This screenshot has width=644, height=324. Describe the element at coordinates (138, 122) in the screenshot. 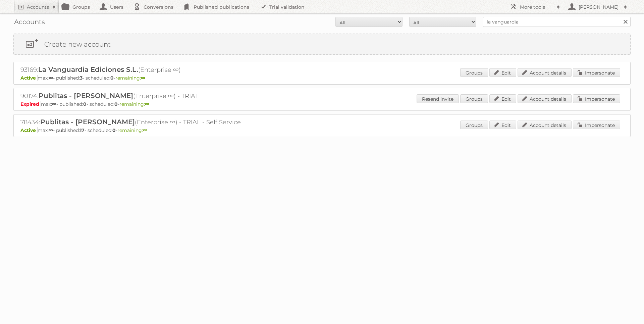

I see `h2: 78434: (Enterprise ∞) - TRIAL - Self Service` at that location.